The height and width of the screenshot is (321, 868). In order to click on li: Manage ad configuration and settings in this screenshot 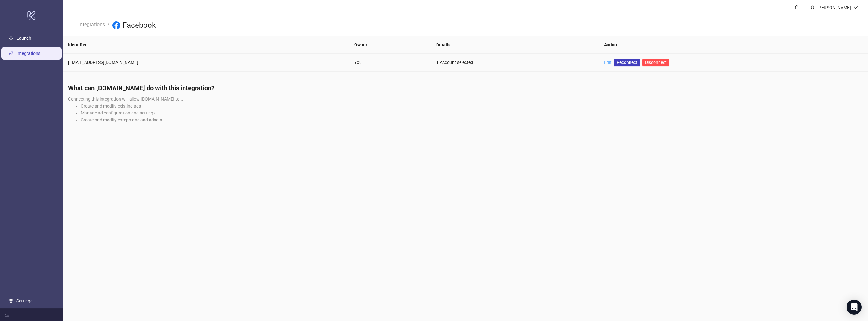, I will do `click(472, 113)`.